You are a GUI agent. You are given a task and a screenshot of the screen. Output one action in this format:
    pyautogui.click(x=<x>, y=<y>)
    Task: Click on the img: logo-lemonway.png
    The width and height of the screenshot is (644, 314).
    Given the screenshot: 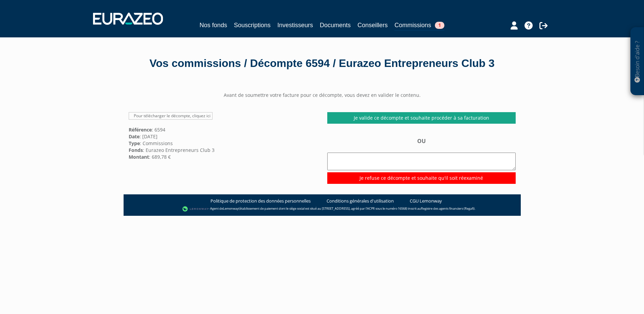 What is the action you would take?
    pyautogui.click(x=195, y=209)
    